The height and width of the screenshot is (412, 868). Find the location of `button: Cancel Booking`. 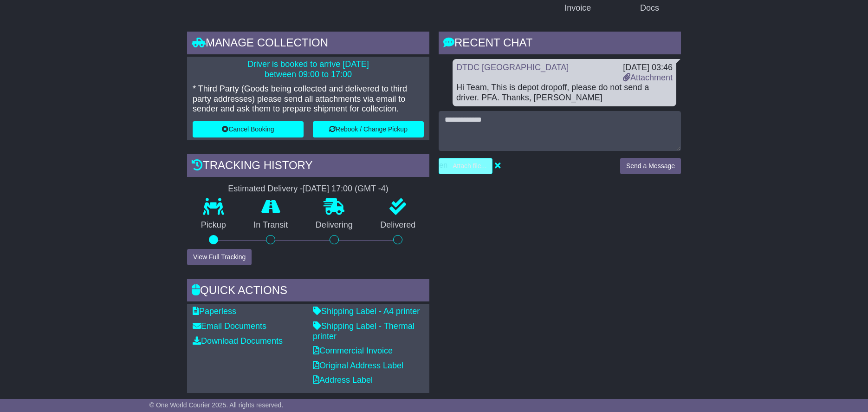

button: Cancel Booking is located at coordinates (248, 129).